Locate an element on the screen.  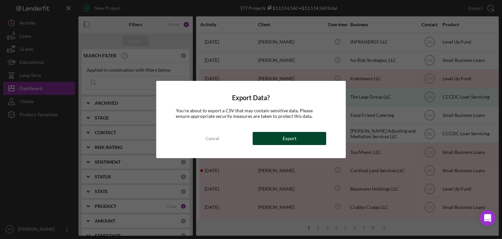
h4: Export Data? is located at coordinates (251, 97).